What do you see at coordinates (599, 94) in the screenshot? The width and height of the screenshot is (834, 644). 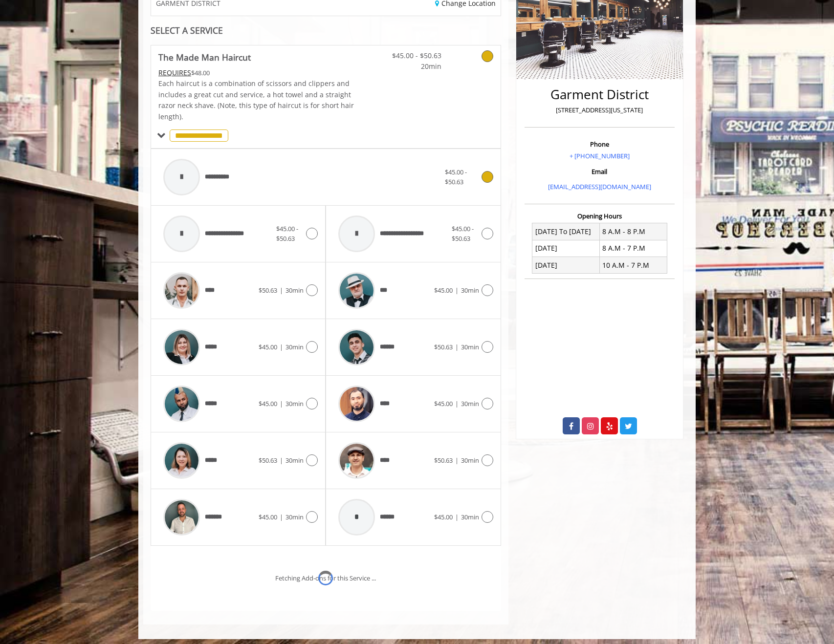 I see `h2: Garment District` at bounding box center [599, 94].